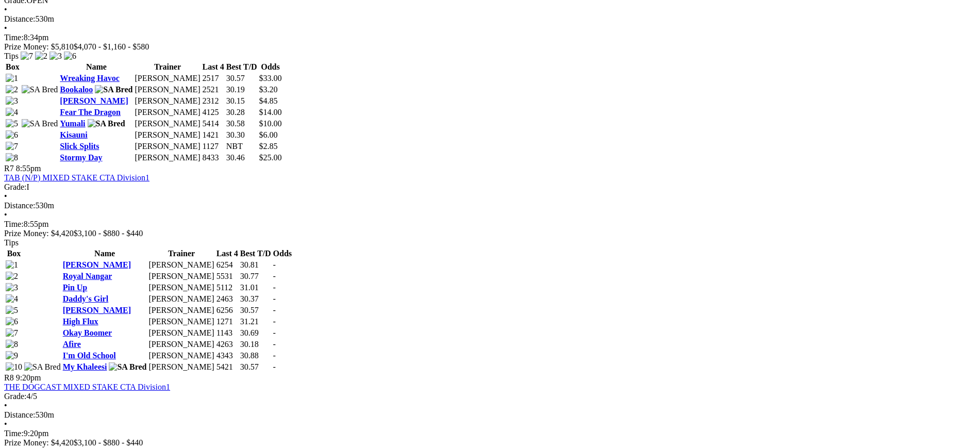  I want to click on span: $14.00, so click(271, 112).